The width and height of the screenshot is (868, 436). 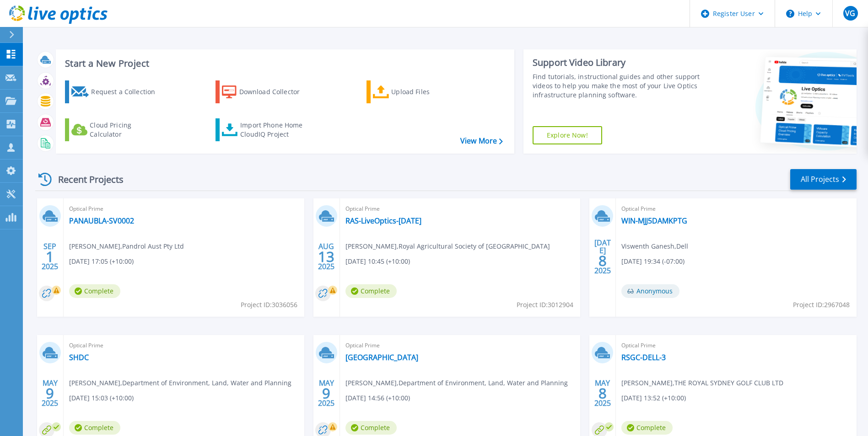 What do you see at coordinates (428, 92) in the screenshot?
I see `div: Upload Files` at bounding box center [428, 92].